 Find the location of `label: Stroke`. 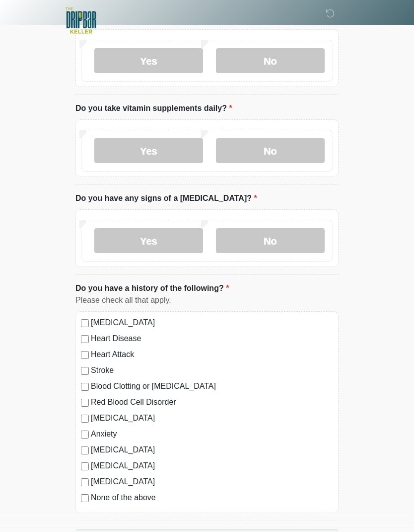

label: Stroke is located at coordinates (212, 371).